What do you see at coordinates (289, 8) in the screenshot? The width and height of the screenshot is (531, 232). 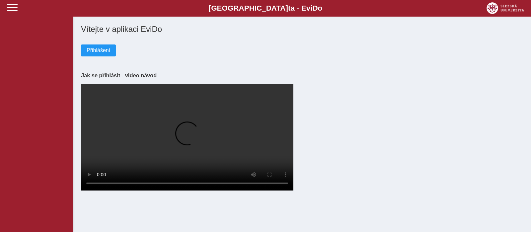 I see `span: t` at bounding box center [289, 8].